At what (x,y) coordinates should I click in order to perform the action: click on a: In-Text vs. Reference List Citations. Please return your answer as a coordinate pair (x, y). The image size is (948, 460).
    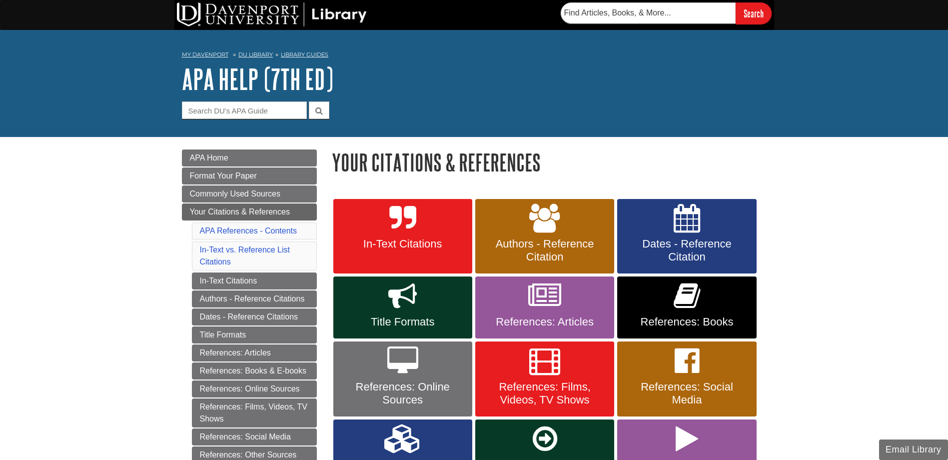
    Looking at the image, I should click on (245, 255).